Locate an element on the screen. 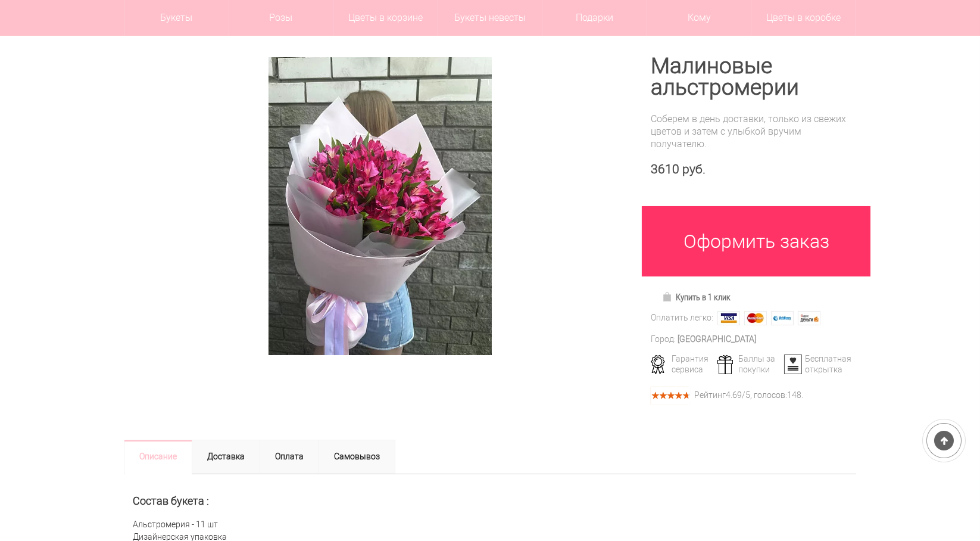 This screenshot has width=980, height=541. a: Описание is located at coordinates (158, 456).